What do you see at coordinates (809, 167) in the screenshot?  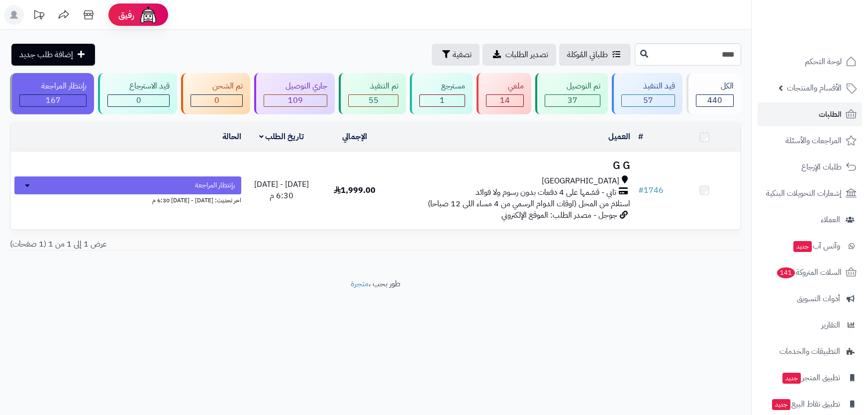 I see `a: طلبات الإرجاع` at bounding box center [809, 167].